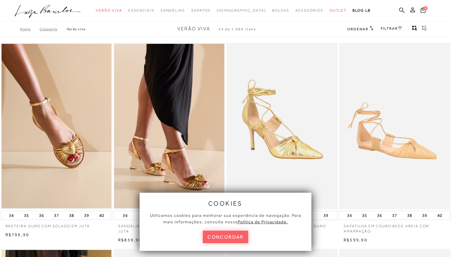 Image resolution: width=451 pixels, height=257 pixels. Describe the element at coordinates (30, 29) in the screenshot. I see `a: Home` at that location.